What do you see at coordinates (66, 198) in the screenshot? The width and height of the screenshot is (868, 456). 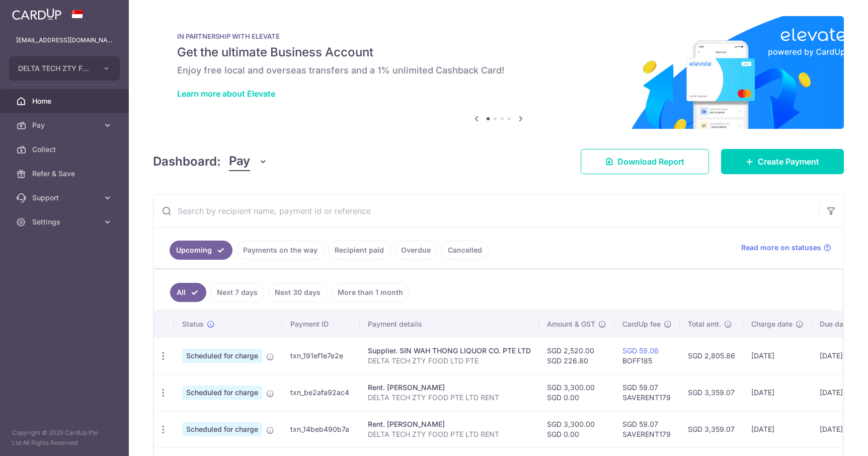 I see `span: Support` at bounding box center [66, 198].